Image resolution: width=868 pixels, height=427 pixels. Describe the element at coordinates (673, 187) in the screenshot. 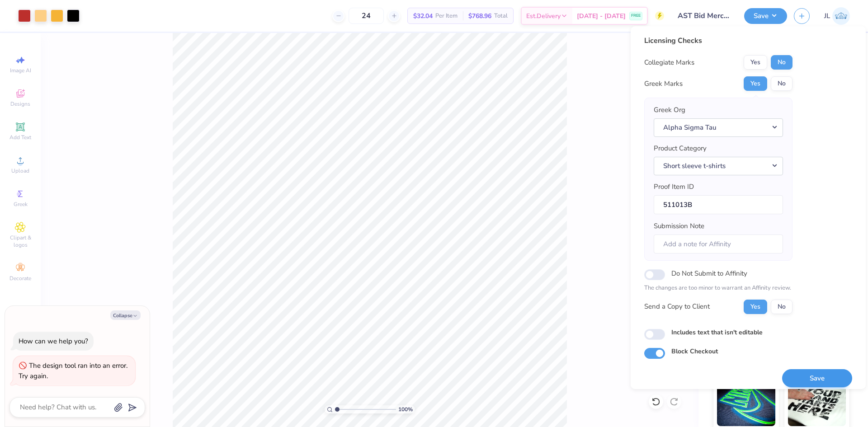

I see `label: Proof Item ID` at that location.